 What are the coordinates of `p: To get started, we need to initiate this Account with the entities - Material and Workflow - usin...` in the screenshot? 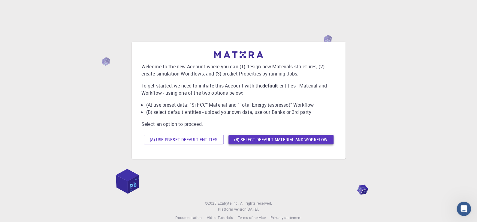 It's located at (239, 89).